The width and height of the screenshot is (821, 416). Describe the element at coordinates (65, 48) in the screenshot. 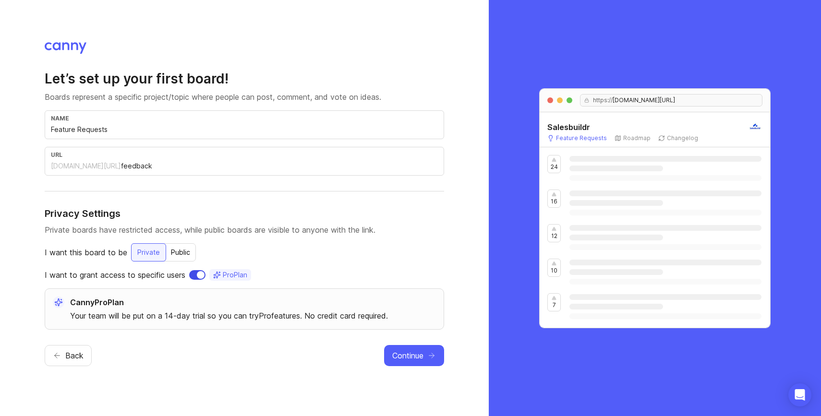

I see `img: Canny logo` at that location.